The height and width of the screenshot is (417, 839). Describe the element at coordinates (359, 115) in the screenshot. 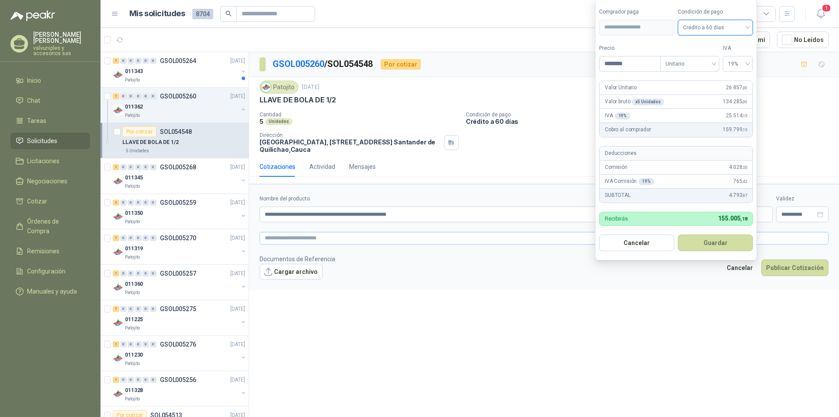

I see `p: Cantidad` at that location.